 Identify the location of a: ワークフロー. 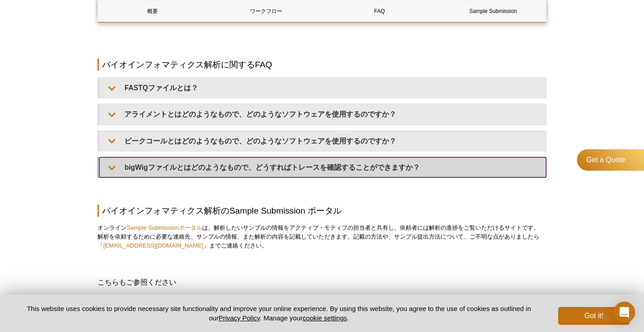
(265, 11).